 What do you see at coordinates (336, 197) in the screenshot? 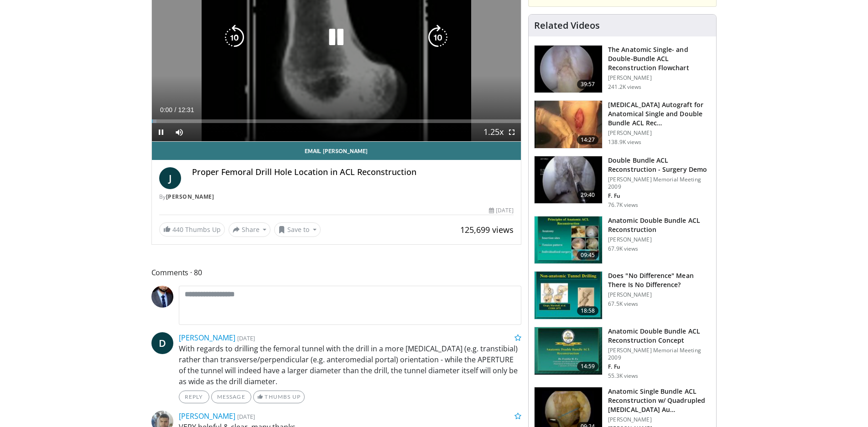
I see `div: By` at bounding box center [336, 197].